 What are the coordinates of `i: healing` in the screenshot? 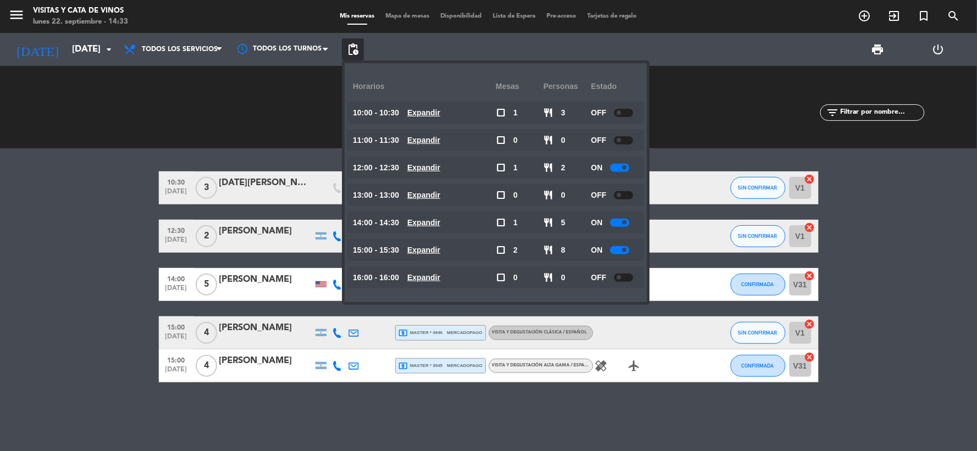 It's located at (601, 366).